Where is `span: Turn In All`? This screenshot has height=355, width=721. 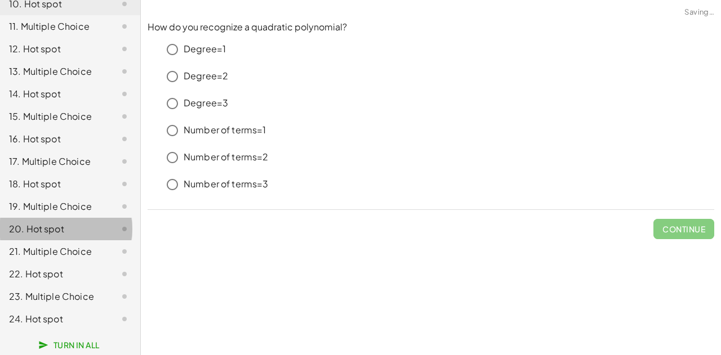 span: Turn In All is located at coordinates (70, 345).